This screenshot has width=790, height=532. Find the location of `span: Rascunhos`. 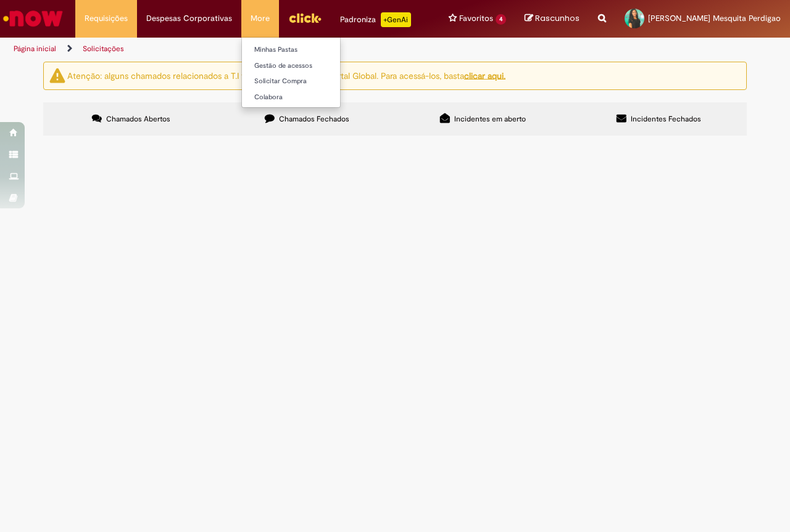

span: Rascunhos is located at coordinates (557, 18).